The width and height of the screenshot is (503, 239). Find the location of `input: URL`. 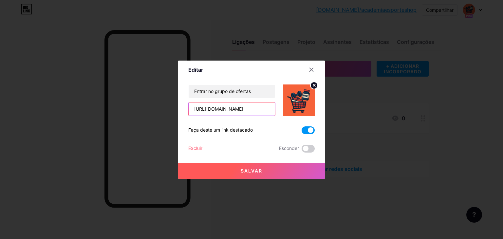

input: URL is located at coordinates (232, 109).